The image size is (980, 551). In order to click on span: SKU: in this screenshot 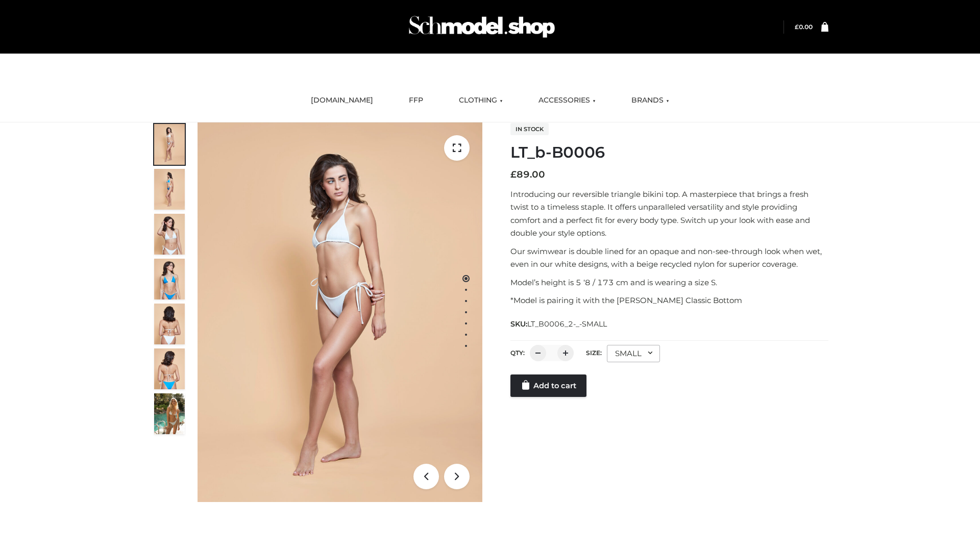, I will do `click(559, 324)`.